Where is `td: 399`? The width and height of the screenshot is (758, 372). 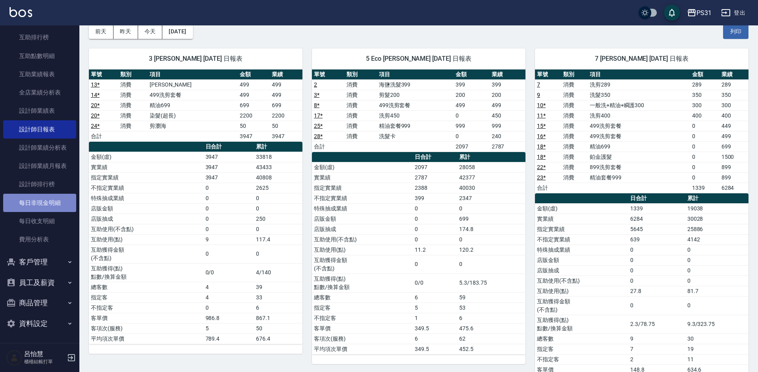 td: 399 is located at coordinates (435, 198).